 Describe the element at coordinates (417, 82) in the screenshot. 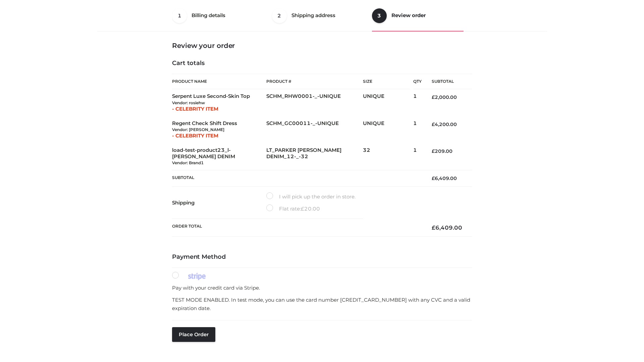

I see `th: Qty` at that location.